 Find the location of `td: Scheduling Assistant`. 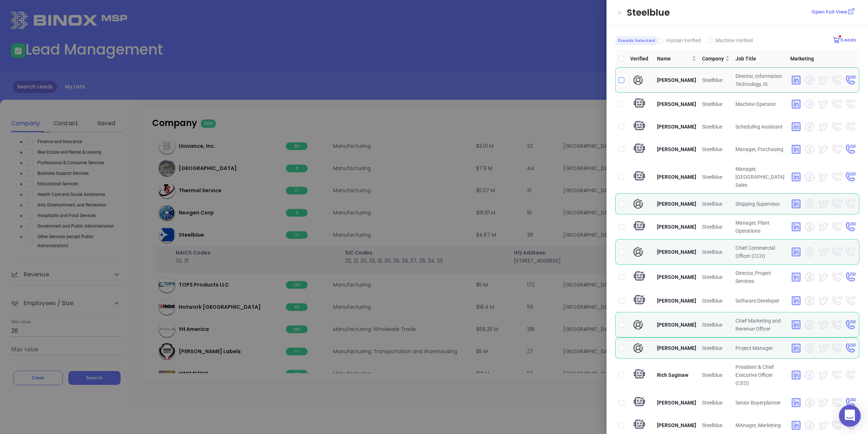

td: Scheduling Assistant is located at coordinates (761, 127).